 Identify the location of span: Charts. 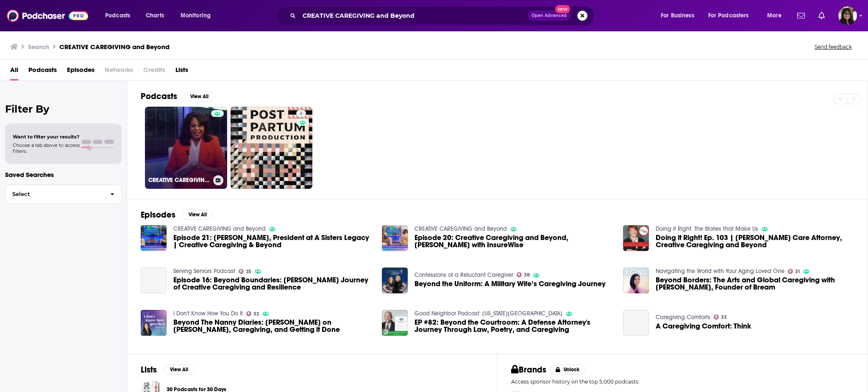
(155, 16).